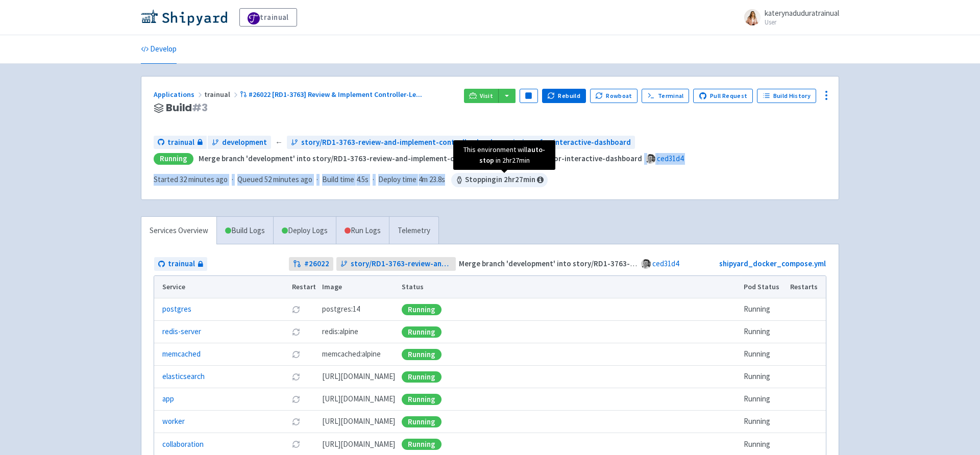 The image size is (980, 455). Describe the element at coordinates (332, 94) in the screenshot. I see `a: #26022 [RD1-3763] Review & Implement Controller-Le...` at that location.